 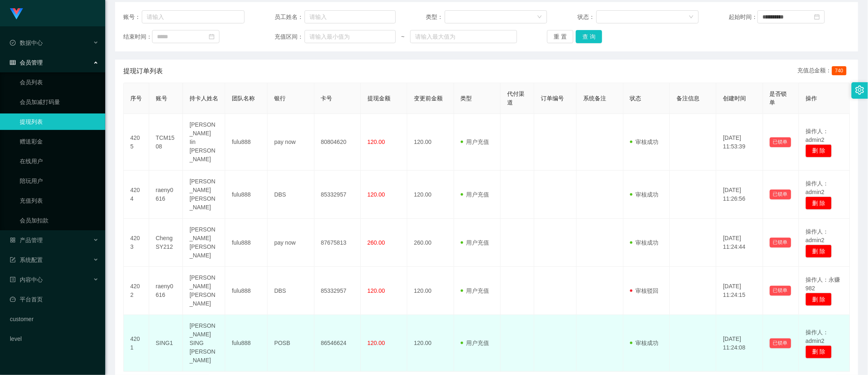 I want to click on span: 状态, so click(x=636, y=98).